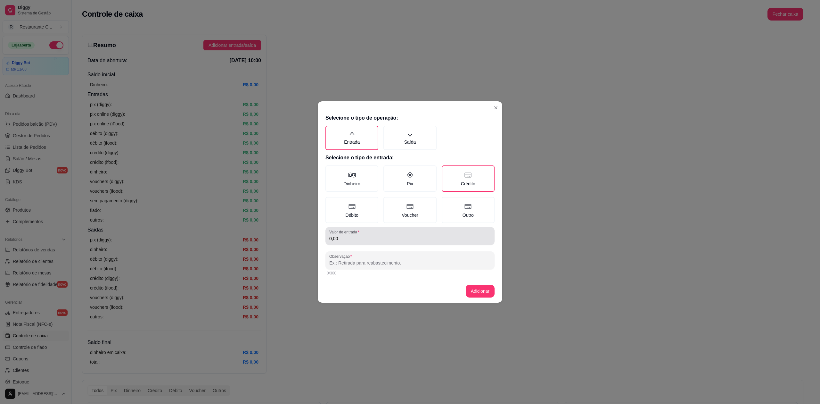 The width and height of the screenshot is (820, 404). Describe the element at coordinates (410, 118) in the screenshot. I see `h2: Selecione o tipo de operação:` at that location.